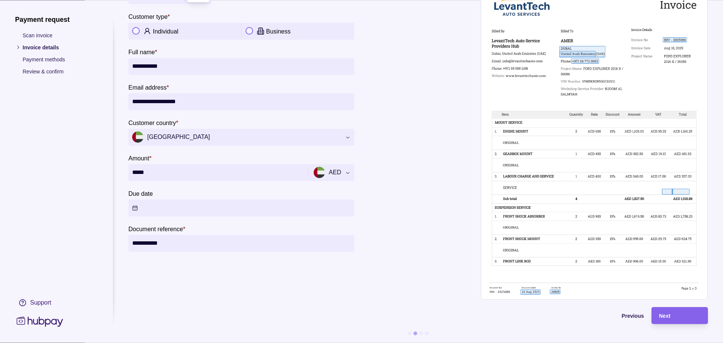 The width and height of the screenshot is (723, 343). What do you see at coordinates (241, 102) in the screenshot?
I see `input: Email address` at bounding box center [241, 102].